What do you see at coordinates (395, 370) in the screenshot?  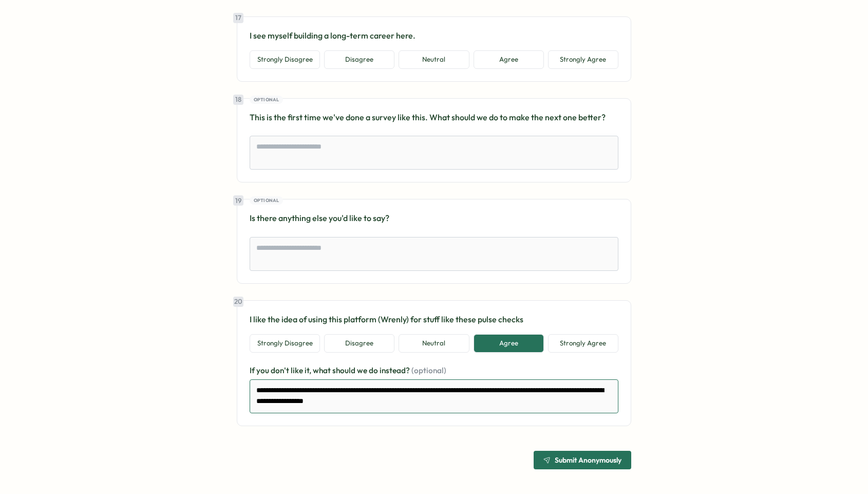 I see `span: instead?` at bounding box center [395, 370].